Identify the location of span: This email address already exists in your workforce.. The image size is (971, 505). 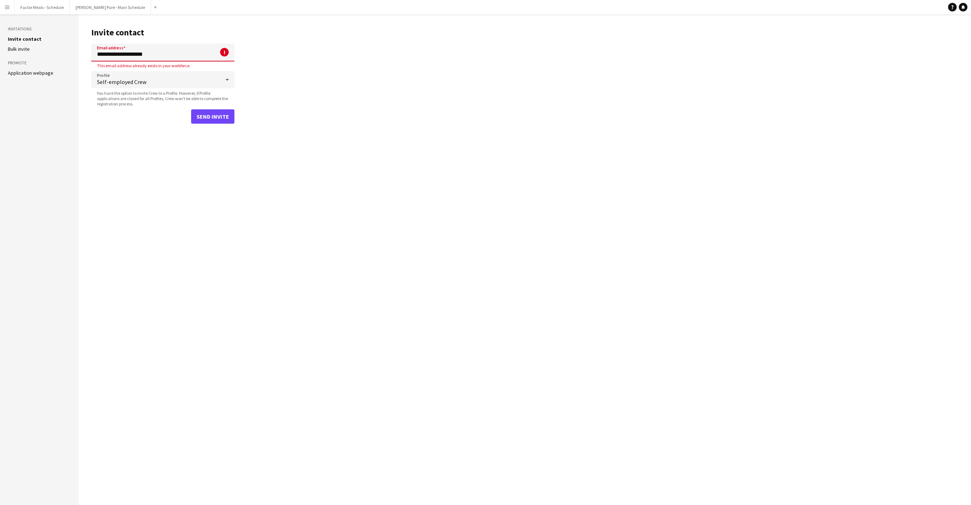
(143, 65).